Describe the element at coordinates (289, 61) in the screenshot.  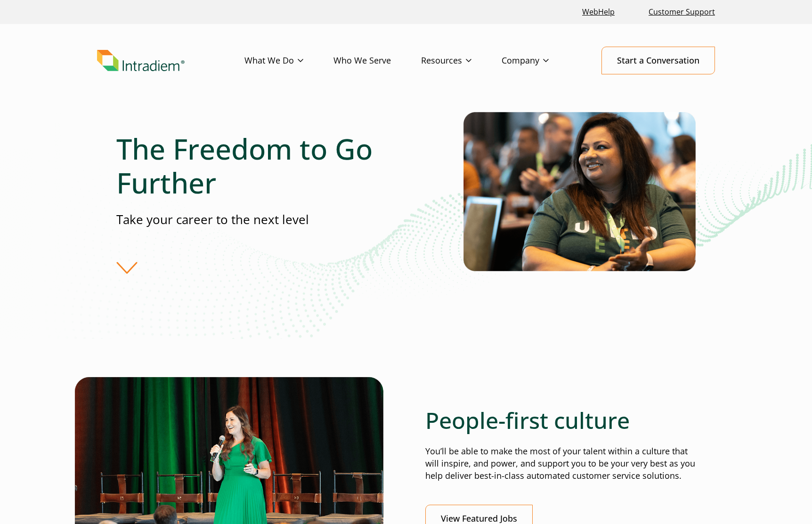
I see `a: What We Do` at that location.